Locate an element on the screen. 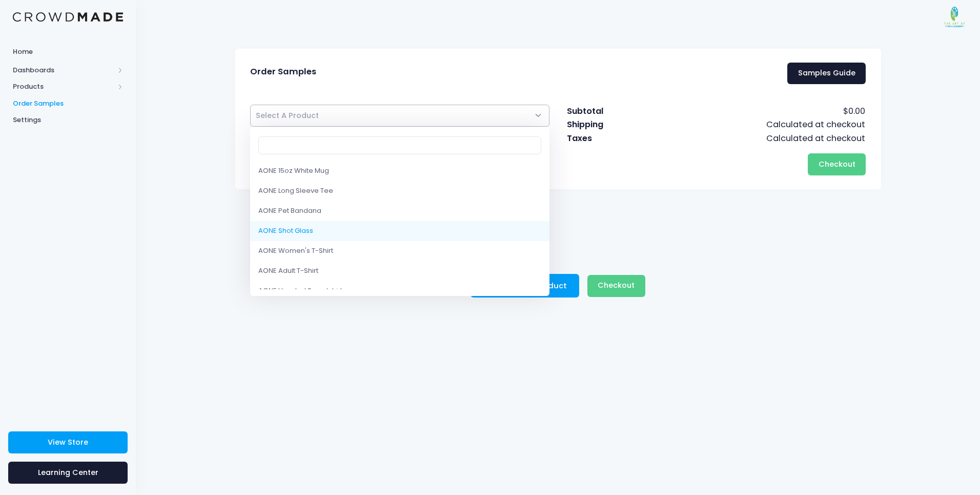 Image resolution: width=980 pixels, height=495 pixels. li: AONE Long Sleeve Tee is located at coordinates (400, 191).